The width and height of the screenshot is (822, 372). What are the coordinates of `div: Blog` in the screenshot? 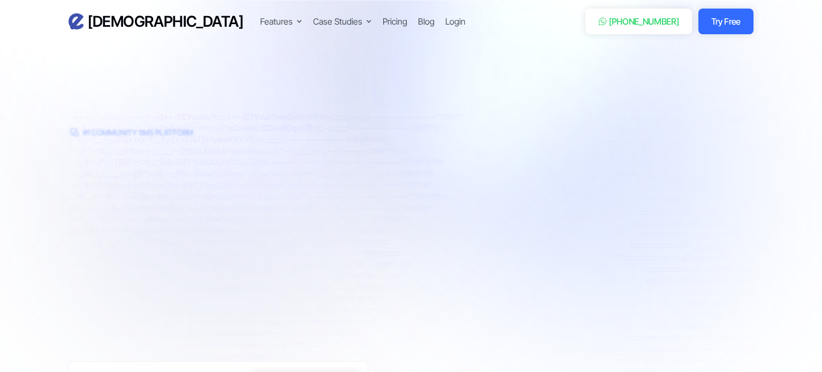 It's located at (426, 21).